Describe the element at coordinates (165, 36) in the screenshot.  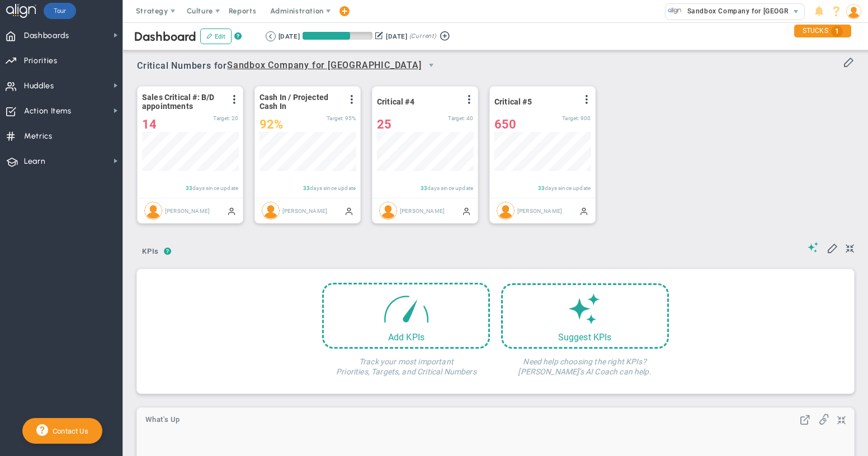
I see `span: Dashboard` at that location.